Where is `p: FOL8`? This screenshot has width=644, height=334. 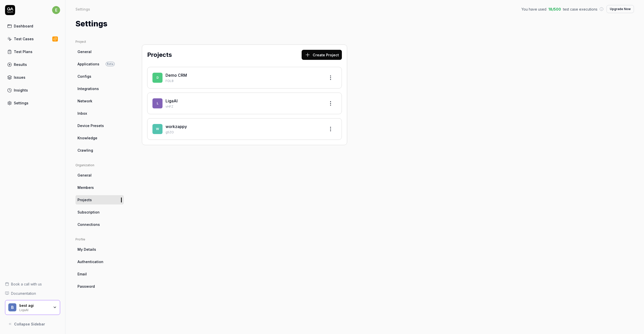
p: FOL8 is located at coordinates (243, 81).